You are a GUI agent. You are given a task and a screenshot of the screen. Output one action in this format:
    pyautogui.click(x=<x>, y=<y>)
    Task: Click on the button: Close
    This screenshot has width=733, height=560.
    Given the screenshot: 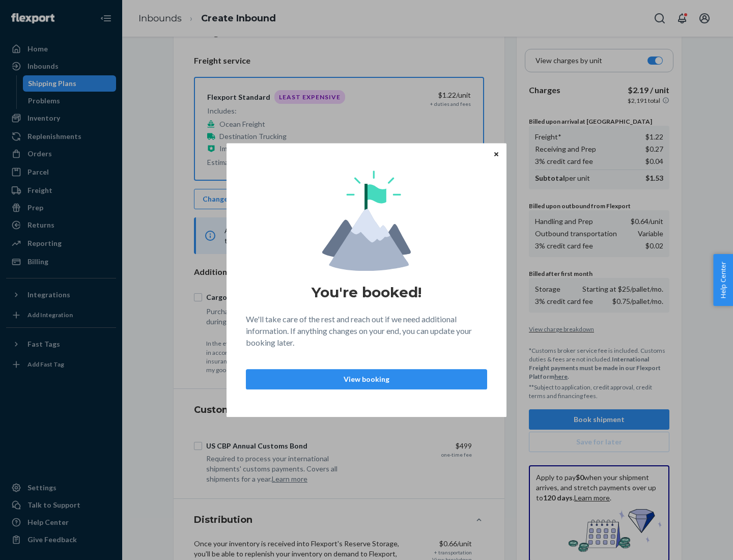 What is the action you would take?
    pyautogui.click(x=497, y=154)
    